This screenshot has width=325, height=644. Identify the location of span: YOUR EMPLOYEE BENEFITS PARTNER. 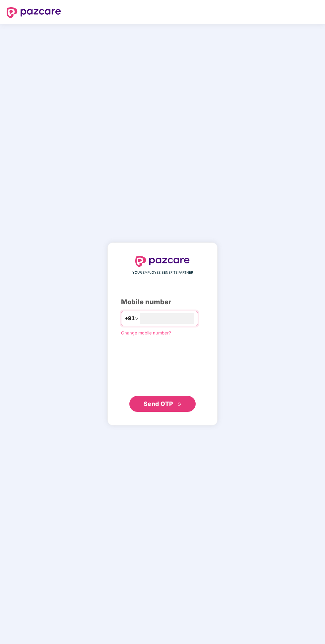
(163, 273).